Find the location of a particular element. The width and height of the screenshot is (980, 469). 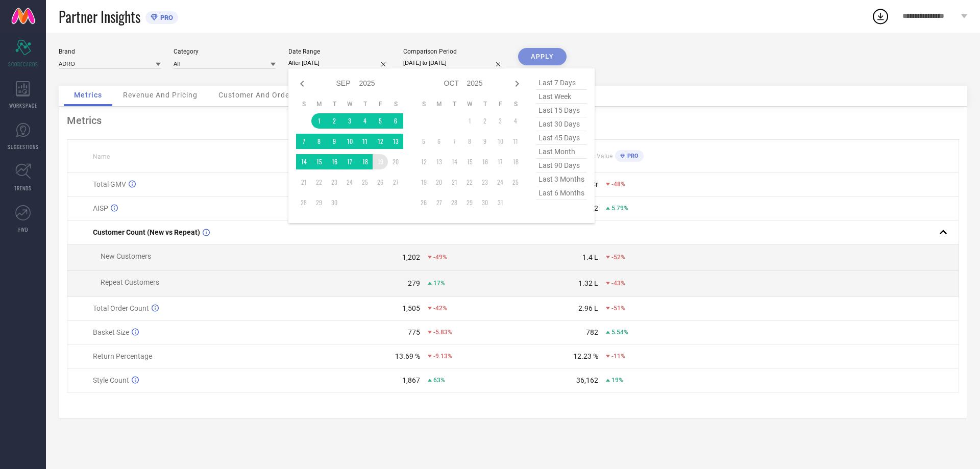

td: Thu Sep 18 2025 is located at coordinates (365, 161).